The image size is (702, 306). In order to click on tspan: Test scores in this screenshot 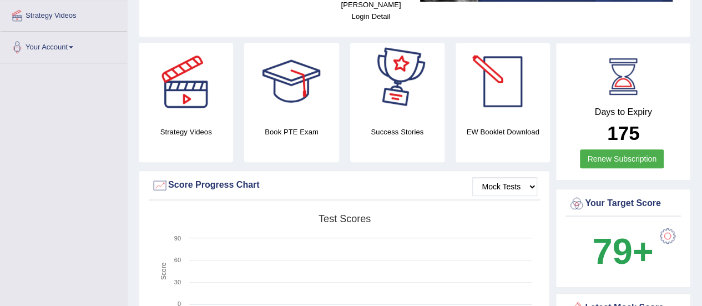, I will do `click(345, 219)`.